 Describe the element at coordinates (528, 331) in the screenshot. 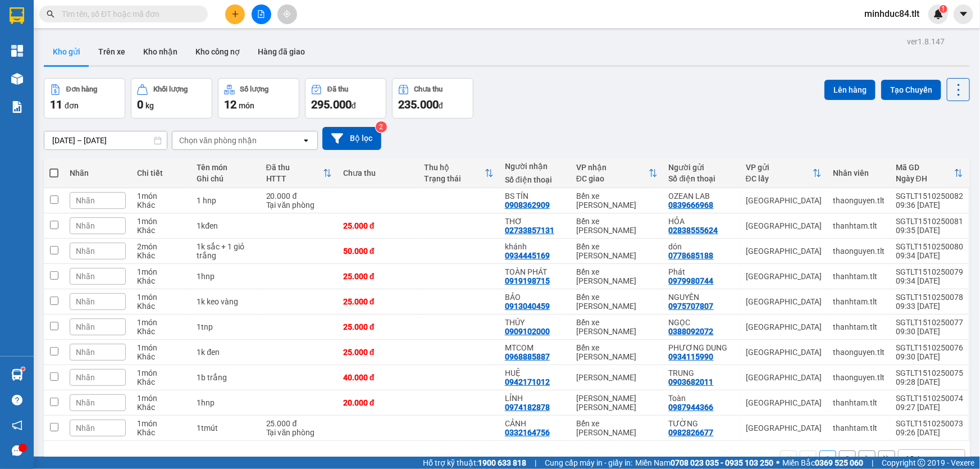

I see `div: 0909102000` at that location.